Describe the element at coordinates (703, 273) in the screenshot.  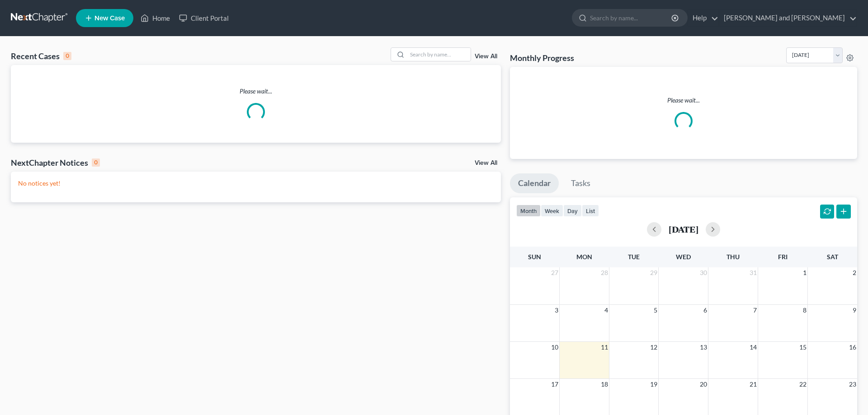
I see `span: 30` at that location.